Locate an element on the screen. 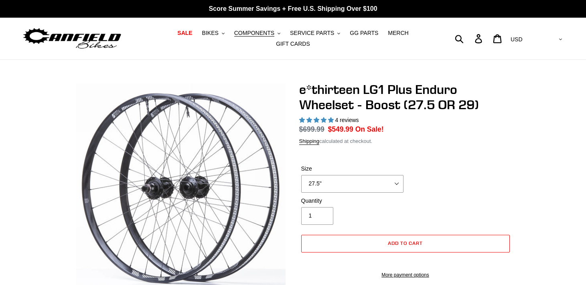 Image resolution: width=586 pixels, height=285 pixels. span: $549.99 is located at coordinates (341, 129).